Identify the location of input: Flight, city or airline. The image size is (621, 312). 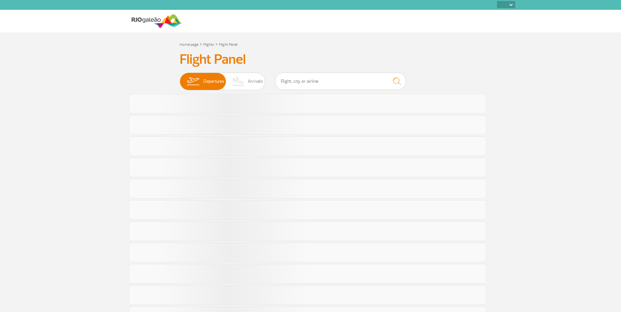
(341, 81).